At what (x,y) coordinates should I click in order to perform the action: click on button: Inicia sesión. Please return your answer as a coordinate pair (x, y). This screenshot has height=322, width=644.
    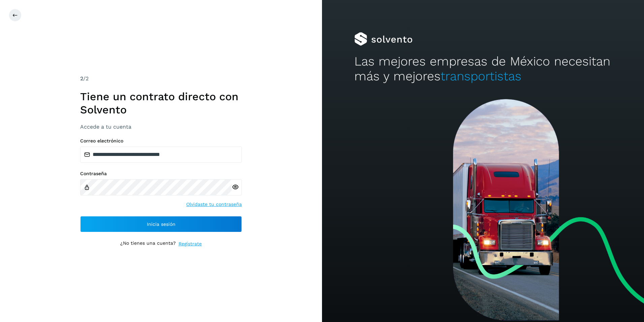
    Looking at the image, I should click on (161, 224).